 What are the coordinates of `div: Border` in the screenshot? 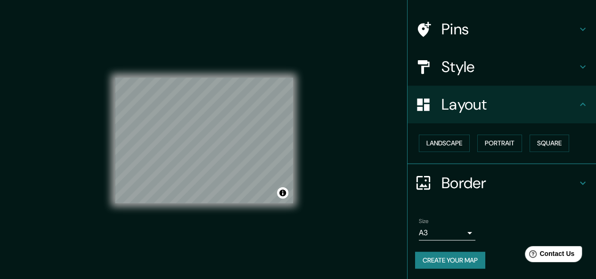 It's located at (502, 183).